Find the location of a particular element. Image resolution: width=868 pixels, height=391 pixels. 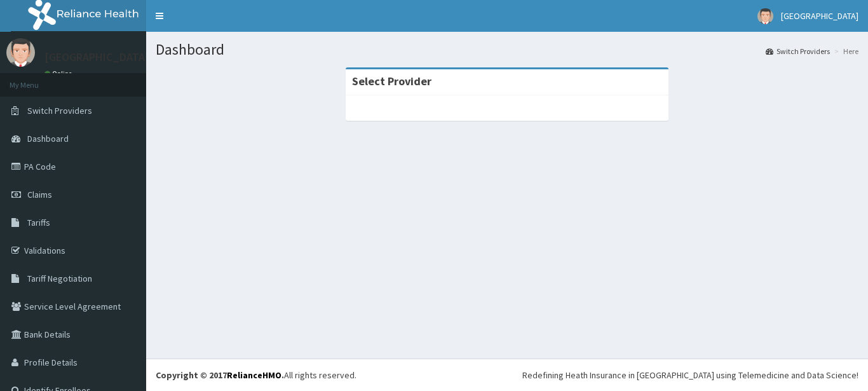

a: RelianceHMO is located at coordinates (254, 374).